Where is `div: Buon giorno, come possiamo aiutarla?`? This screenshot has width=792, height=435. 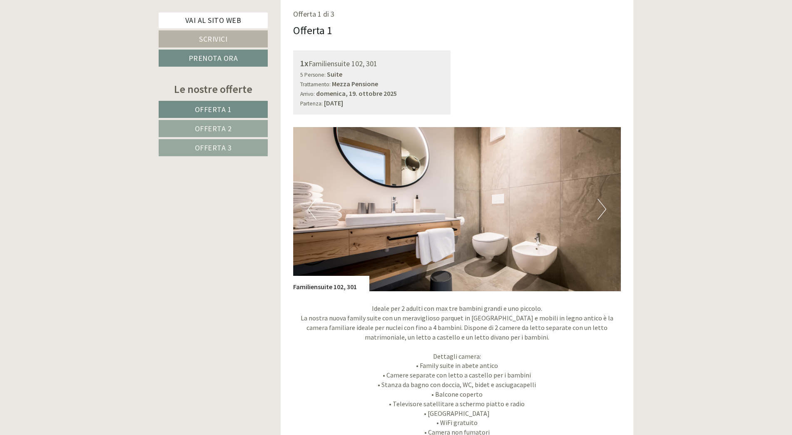
div: Buon giorno, come possiamo aiutarla? is located at coordinates (261, 35).